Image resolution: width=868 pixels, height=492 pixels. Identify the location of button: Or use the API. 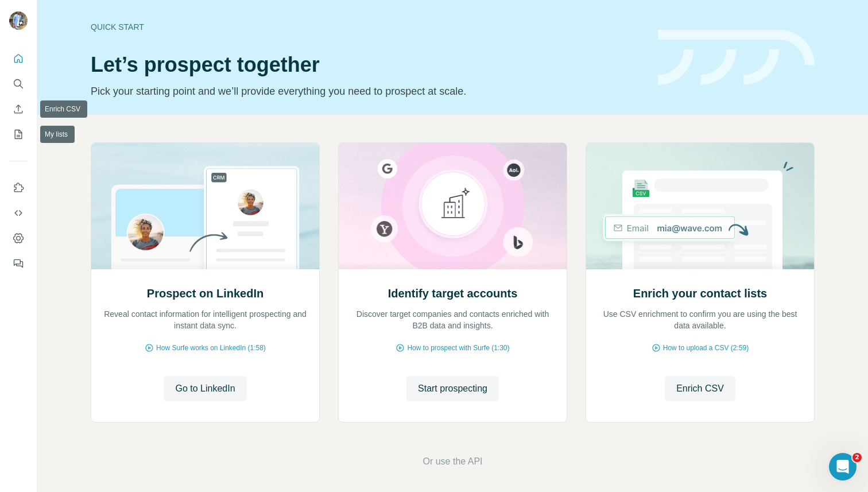
(452, 462).